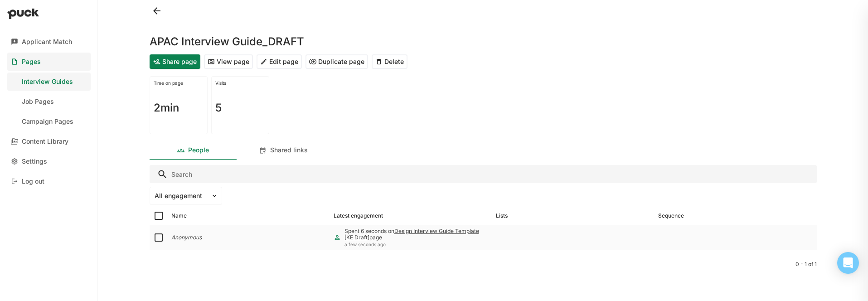 This screenshot has width=868, height=301. Describe the element at coordinates (229, 61) in the screenshot. I see `button: View page` at that location.